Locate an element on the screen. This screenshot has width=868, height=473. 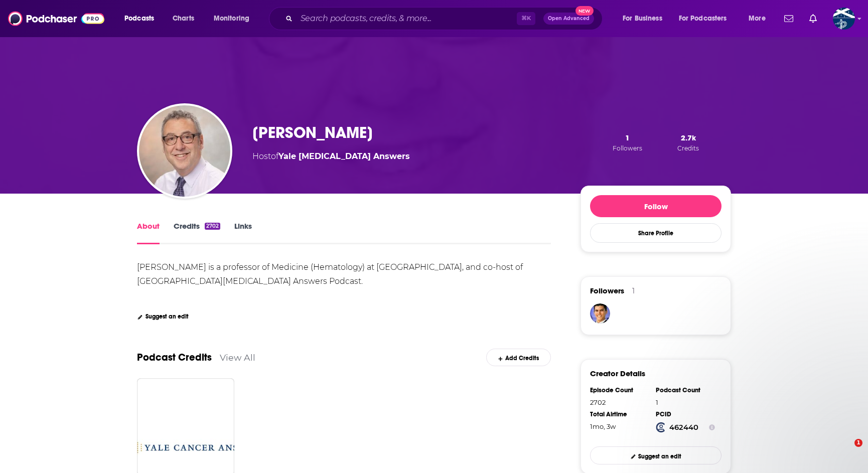
span: For Podcasters is located at coordinates (703, 18).